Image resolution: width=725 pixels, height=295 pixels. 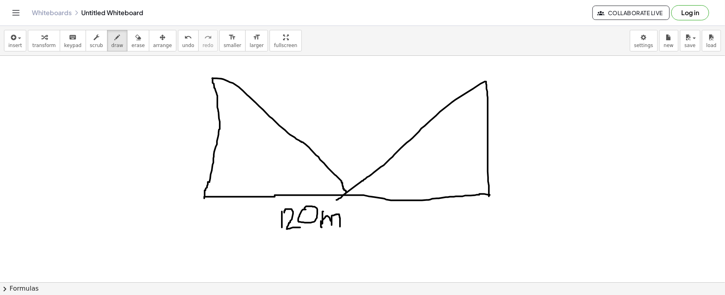 I want to click on button: keyboardkeypad, so click(x=73, y=41).